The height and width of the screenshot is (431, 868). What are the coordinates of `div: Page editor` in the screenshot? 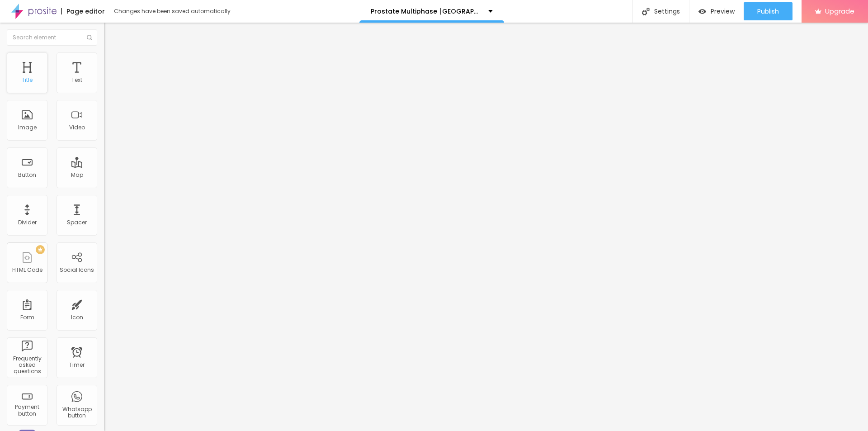 It's located at (83, 11).